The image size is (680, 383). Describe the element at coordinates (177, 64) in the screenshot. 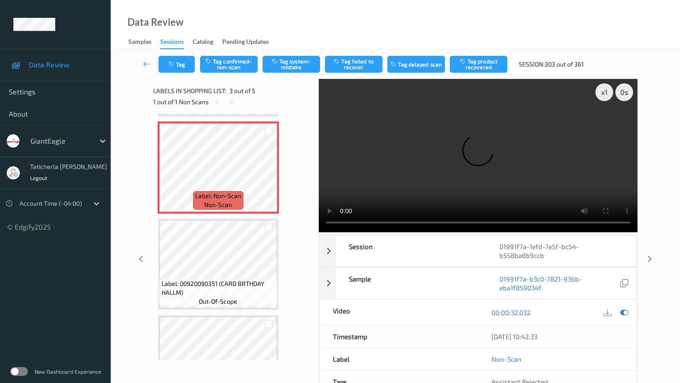

I see `button: Tag` at that location.